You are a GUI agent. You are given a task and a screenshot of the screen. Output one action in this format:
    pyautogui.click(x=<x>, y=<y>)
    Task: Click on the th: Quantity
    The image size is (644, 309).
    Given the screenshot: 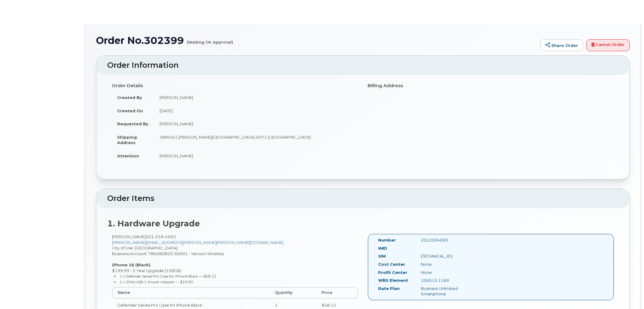 What is the action you would take?
    pyautogui.click(x=293, y=293)
    